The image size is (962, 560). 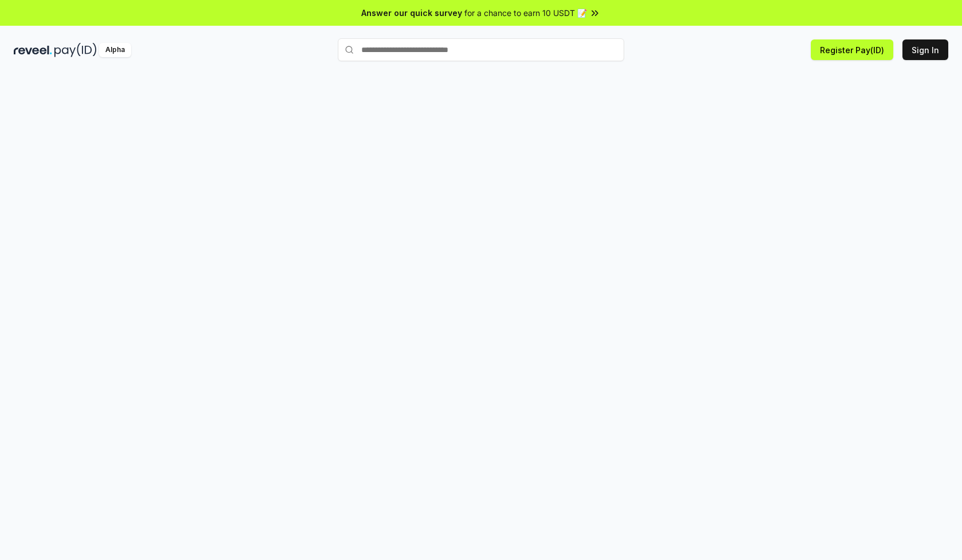 What do you see at coordinates (852, 50) in the screenshot?
I see `button: Register Pay(ID)` at bounding box center [852, 50].